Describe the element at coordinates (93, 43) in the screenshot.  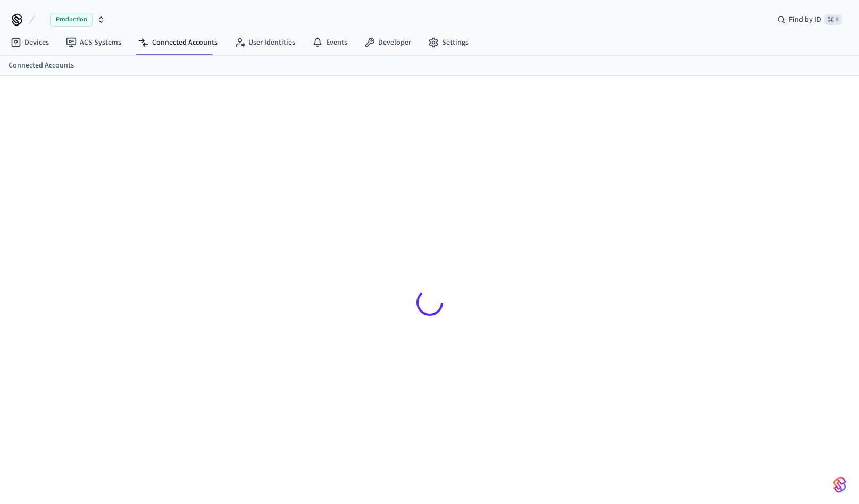
I see `a: ACS Systems` at that location.